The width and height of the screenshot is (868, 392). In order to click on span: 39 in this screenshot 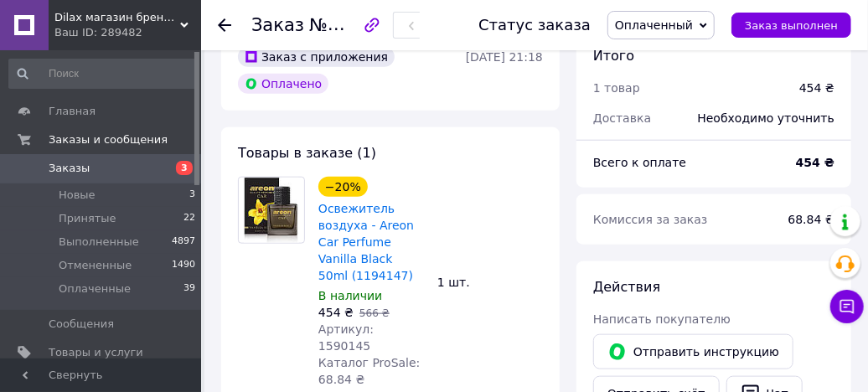, I will do `click(189, 289)`.